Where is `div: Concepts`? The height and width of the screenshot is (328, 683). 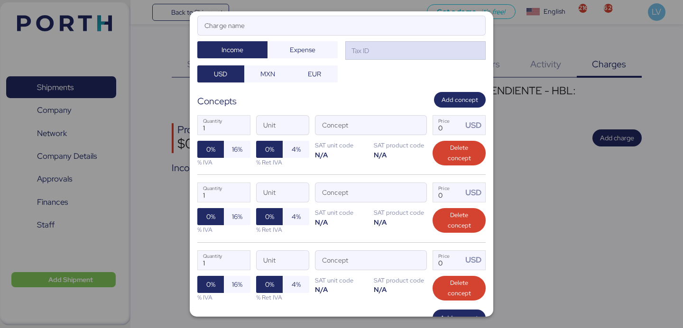 div: Concepts is located at coordinates (217, 101).